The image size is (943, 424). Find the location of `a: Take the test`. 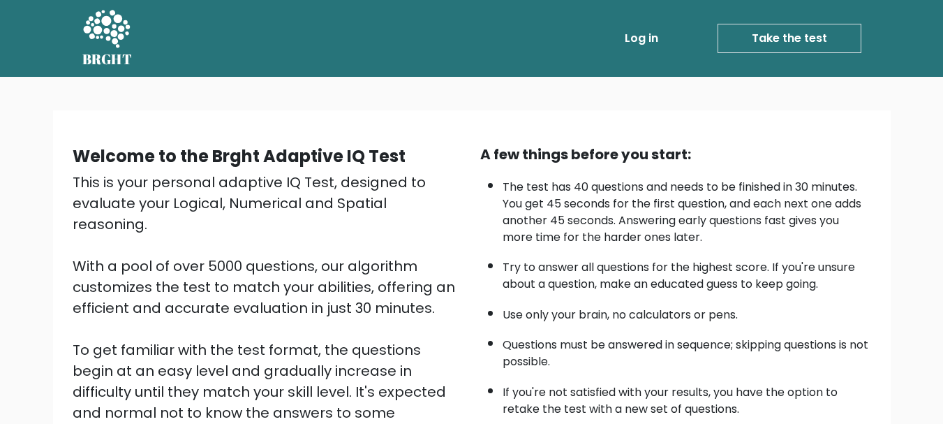

a: Take the test is located at coordinates (790, 38).